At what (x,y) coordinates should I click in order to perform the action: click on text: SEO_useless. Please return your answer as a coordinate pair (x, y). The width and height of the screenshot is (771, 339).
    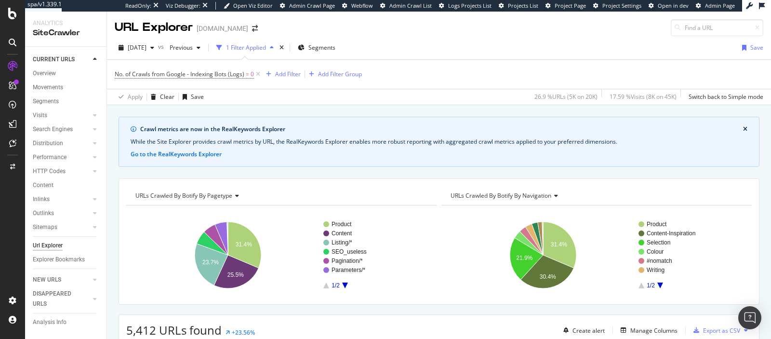
    Looking at the image, I should click on (349, 251).